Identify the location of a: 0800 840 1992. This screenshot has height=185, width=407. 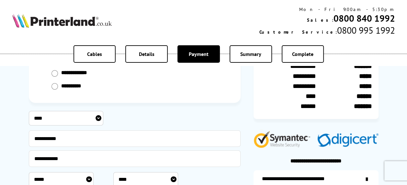
(364, 18).